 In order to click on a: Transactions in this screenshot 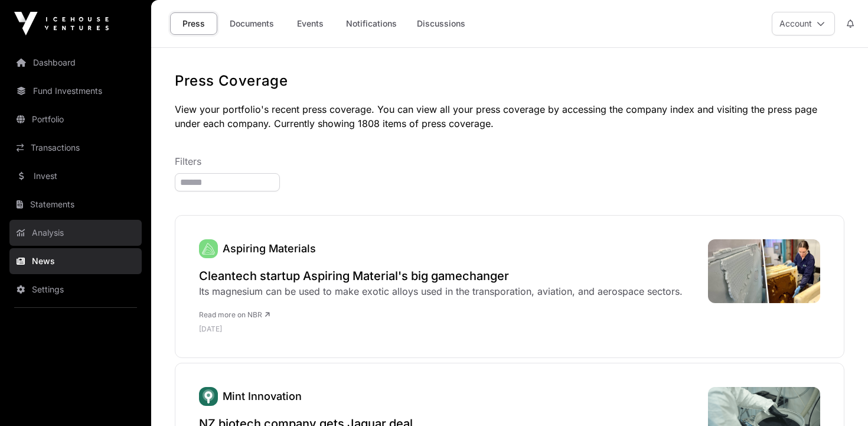, I will do `click(76, 147)`.